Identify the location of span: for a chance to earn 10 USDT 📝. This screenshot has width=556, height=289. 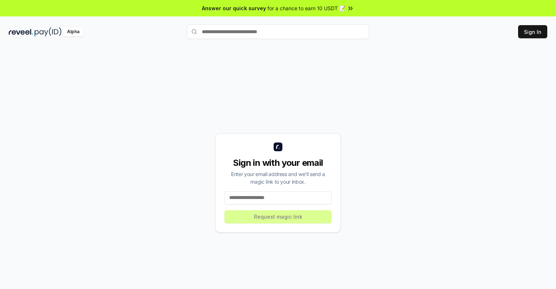
(306, 8).